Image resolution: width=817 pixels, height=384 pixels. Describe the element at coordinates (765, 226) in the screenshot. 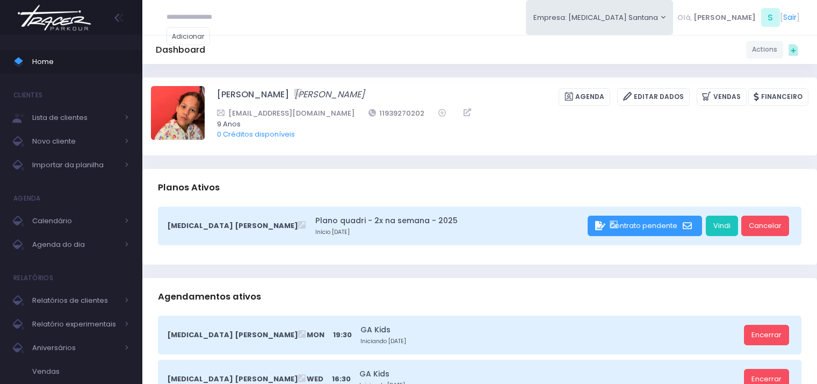

I see `a: Cancelar` at that location.